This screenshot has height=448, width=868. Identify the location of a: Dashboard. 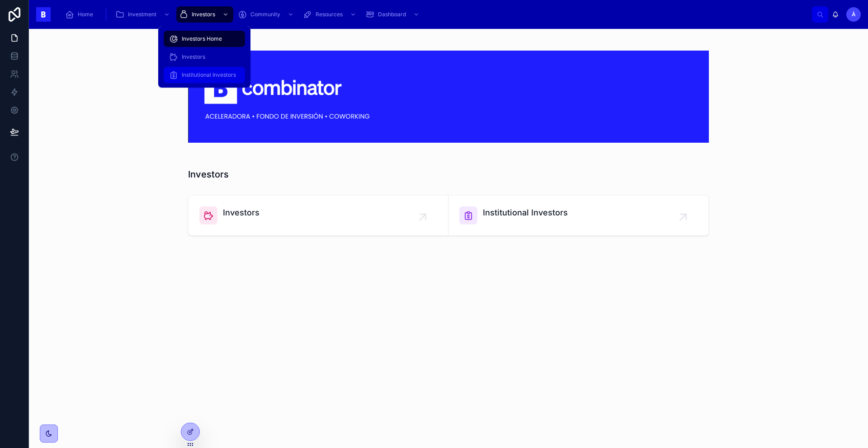
(393, 14).